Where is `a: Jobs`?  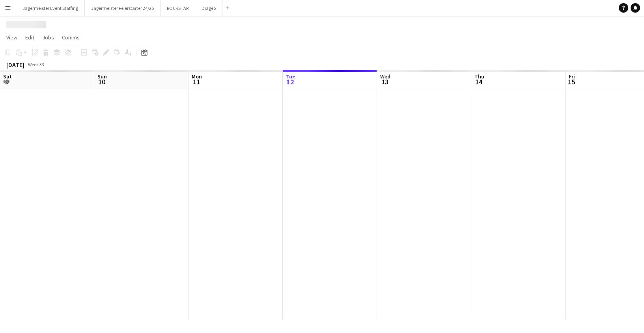 a: Jobs is located at coordinates (48, 38).